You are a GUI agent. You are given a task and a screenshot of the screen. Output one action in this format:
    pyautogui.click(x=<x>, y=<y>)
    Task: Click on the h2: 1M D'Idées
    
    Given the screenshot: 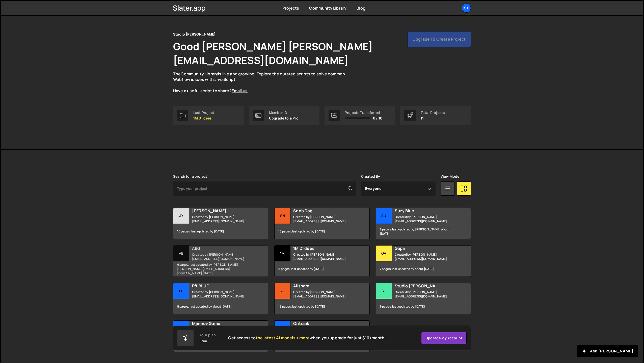 What is the action you would take?
    pyautogui.click(x=323, y=248)
    